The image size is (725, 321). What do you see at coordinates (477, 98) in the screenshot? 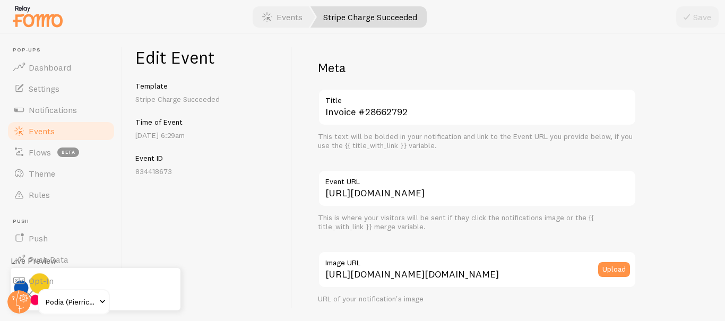
I see `label: Title` at bounding box center [477, 98].